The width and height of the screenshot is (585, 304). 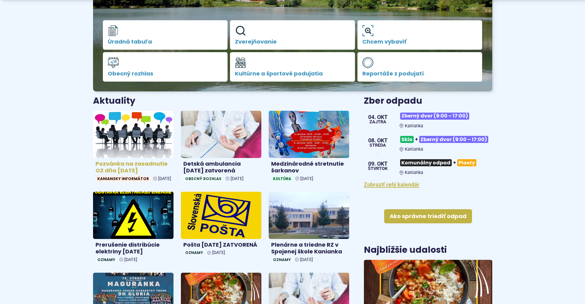 I want to click on h4: Medzinárodné stretnutie šarkanov, so click(x=309, y=167).